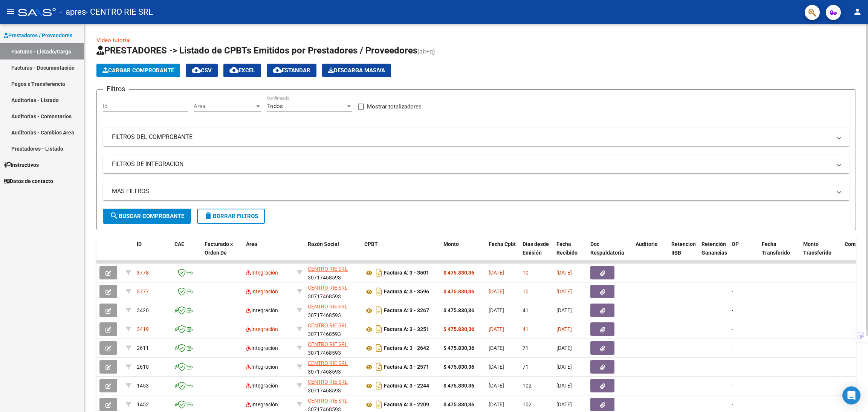 Image resolution: width=868 pixels, height=412 pixels. Describe the element at coordinates (143, 348) in the screenshot. I see `span: 2611` at that location.